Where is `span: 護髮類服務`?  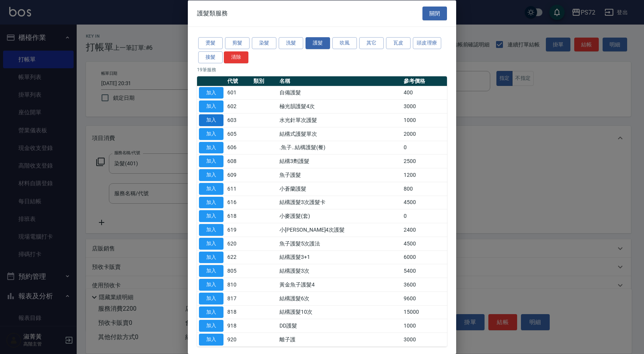
span: 護髮類服務 is located at coordinates (212, 13).